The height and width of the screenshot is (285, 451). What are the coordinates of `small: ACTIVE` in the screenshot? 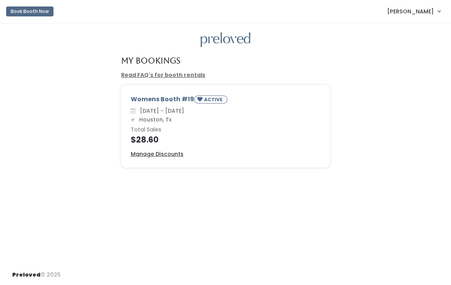 It's located at (214, 99).